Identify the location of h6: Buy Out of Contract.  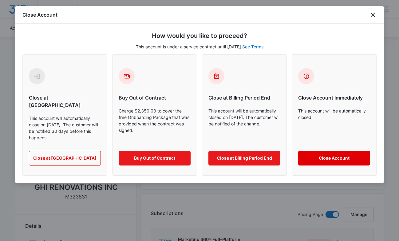
(155, 98).